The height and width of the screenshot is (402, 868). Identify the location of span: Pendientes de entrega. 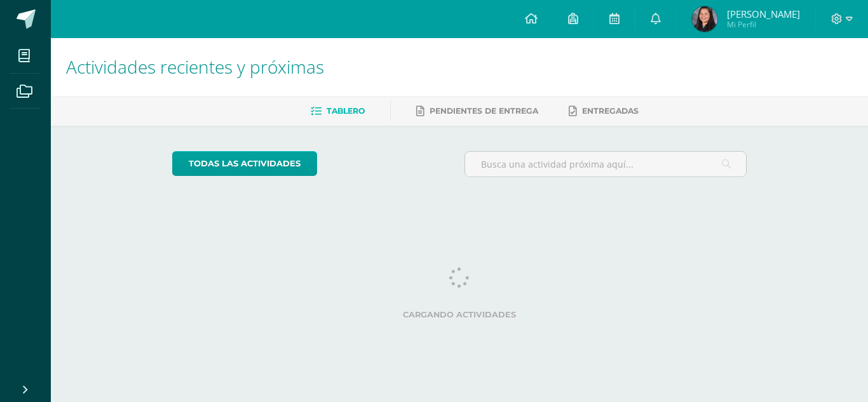
(484, 111).